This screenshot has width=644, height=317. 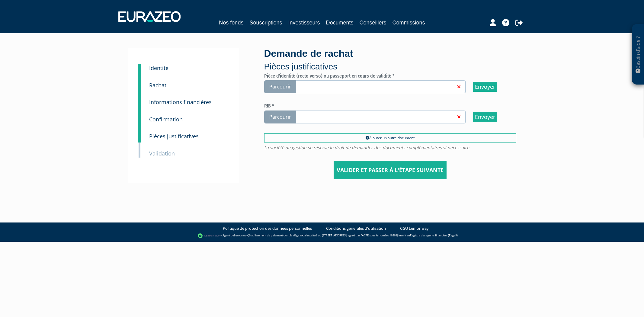 I want to click on a: 1, so click(x=139, y=70).